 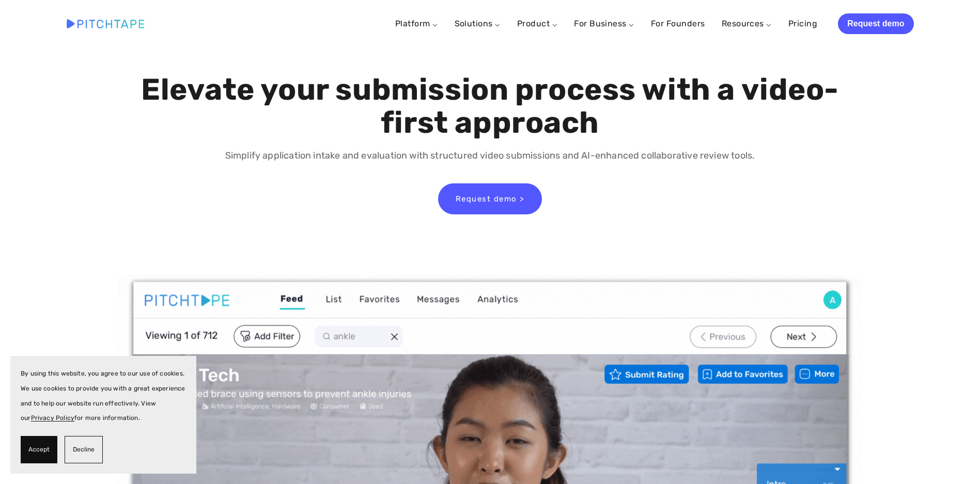 What do you see at coordinates (84, 450) in the screenshot?
I see `button: Decline` at bounding box center [84, 450].